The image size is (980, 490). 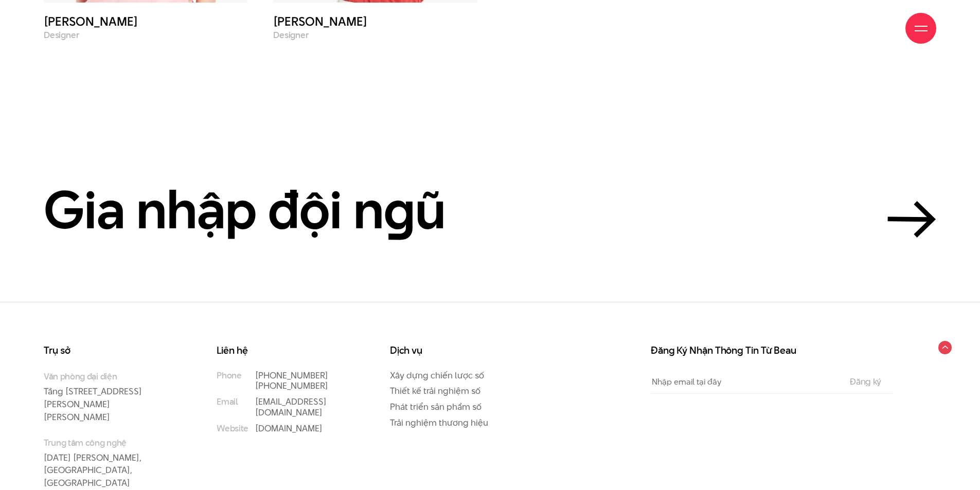 What do you see at coordinates (439, 423) in the screenshot?
I see `a: Trải nghiệm thương hiệu` at bounding box center [439, 423].